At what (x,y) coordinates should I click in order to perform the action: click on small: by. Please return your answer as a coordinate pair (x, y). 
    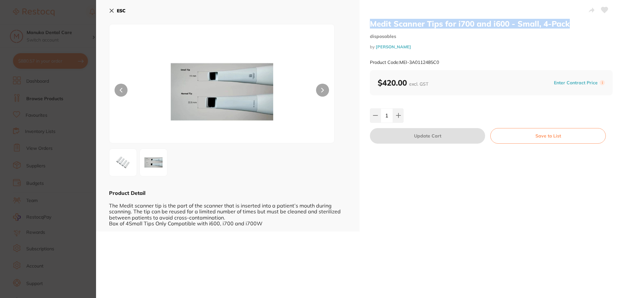
    Looking at the image, I should click on (491, 47).